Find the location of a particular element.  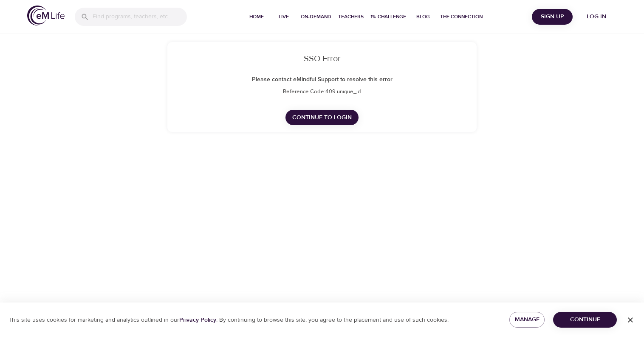

span: Continue is located at coordinates (585, 319).